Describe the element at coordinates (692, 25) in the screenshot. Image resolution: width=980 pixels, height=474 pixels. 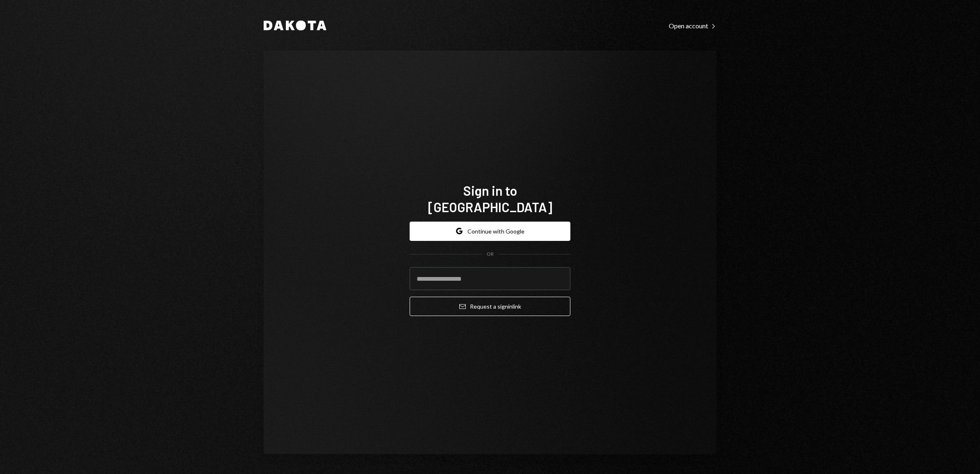
I see `a: Open account` at that location.